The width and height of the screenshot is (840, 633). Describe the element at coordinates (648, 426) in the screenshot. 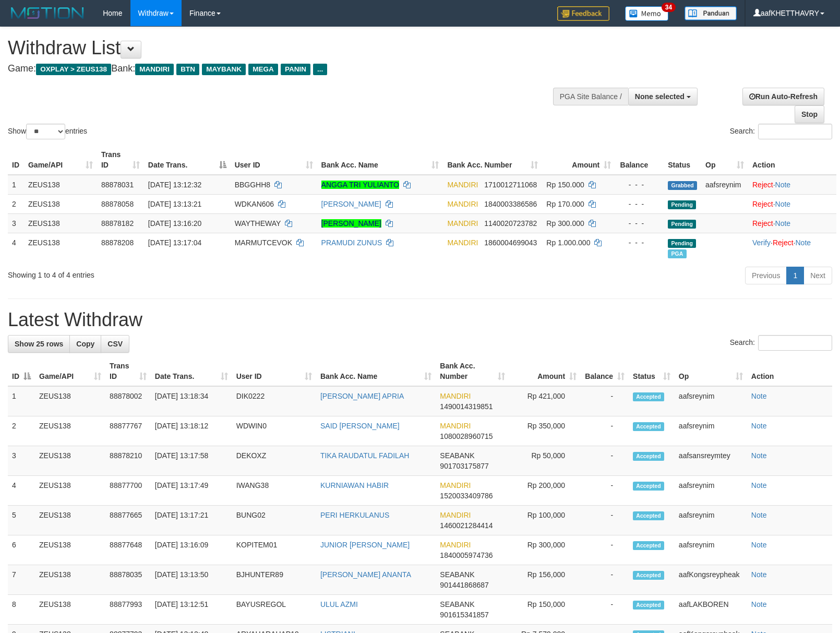

I see `span: Accepted` at that location.